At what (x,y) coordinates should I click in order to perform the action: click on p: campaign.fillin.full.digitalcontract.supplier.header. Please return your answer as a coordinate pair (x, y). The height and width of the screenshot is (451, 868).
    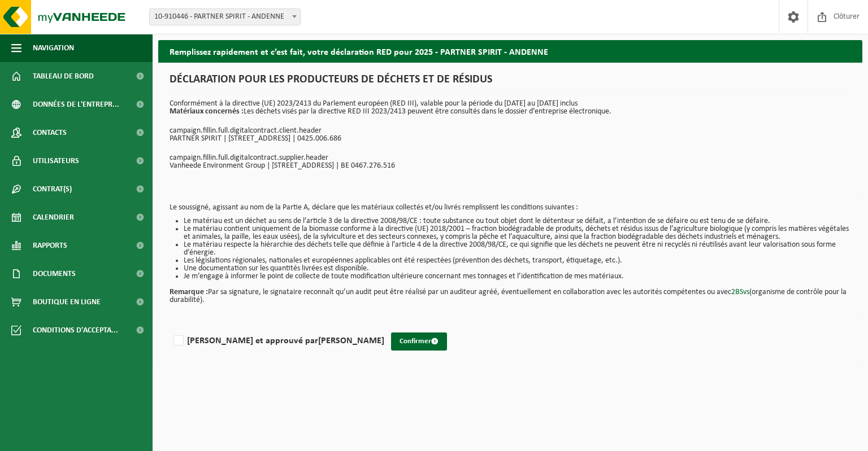
    Looking at the image, I should click on (510, 158).